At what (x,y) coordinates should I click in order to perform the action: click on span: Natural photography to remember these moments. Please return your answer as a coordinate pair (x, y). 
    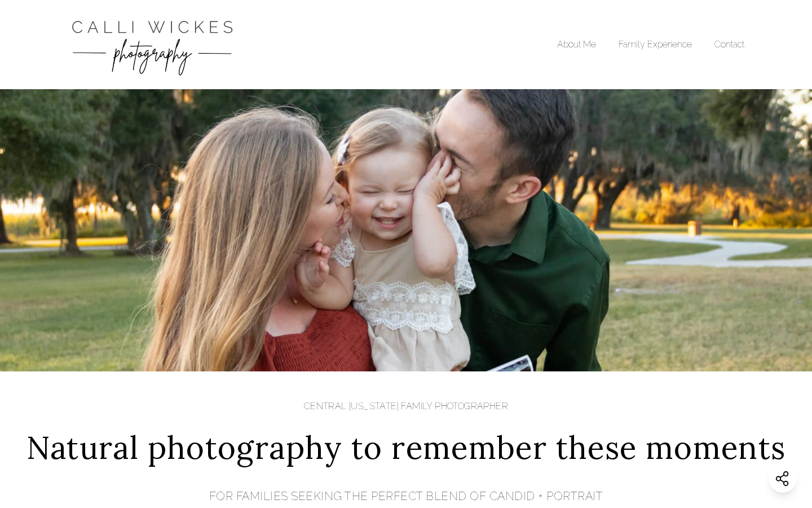
    Looking at the image, I should click on (406, 447).